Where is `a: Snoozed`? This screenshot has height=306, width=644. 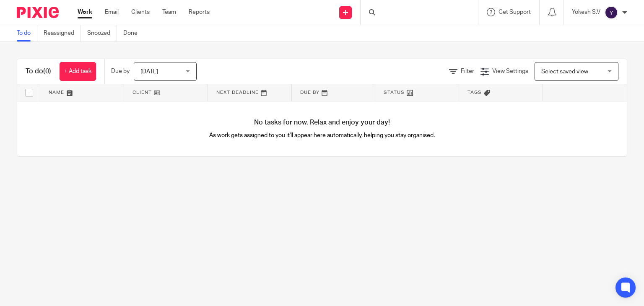
a: Snoozed is located at coordinates (102, 33).